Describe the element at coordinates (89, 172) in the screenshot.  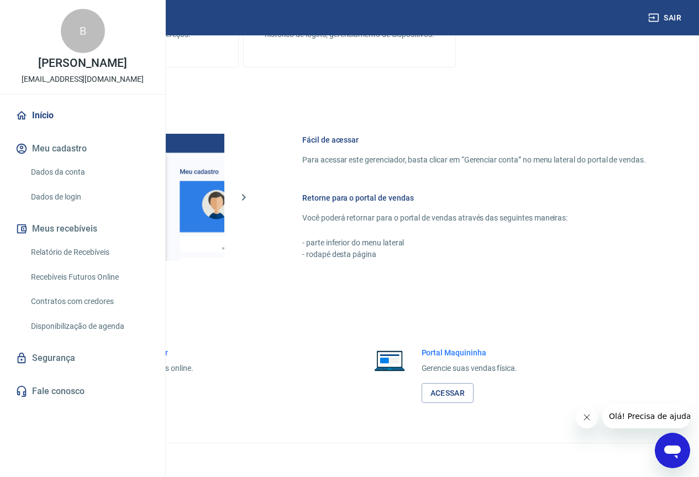
I see `a: Dados da conta` at that location.